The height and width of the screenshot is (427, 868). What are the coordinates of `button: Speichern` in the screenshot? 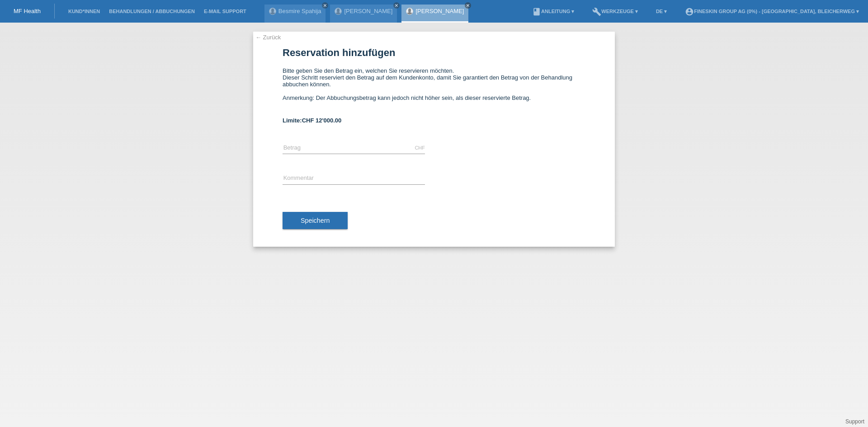 It's located at (315, 221).